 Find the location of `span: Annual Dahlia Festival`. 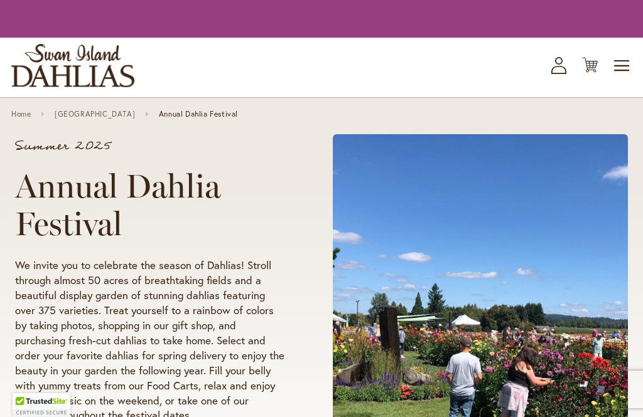

span: Annual Dahlia Festival is located at coordinates (198, 114).